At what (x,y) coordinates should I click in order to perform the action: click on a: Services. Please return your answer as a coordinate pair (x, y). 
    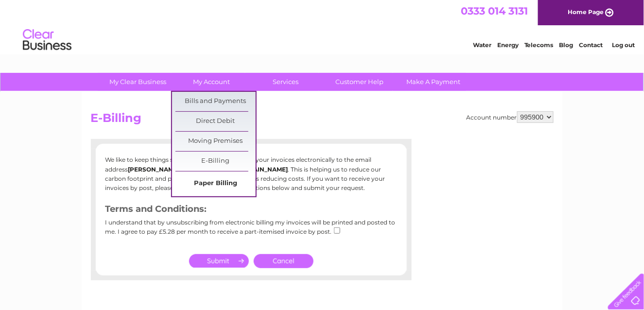
    Looking at the image, I should click on (285, 82).